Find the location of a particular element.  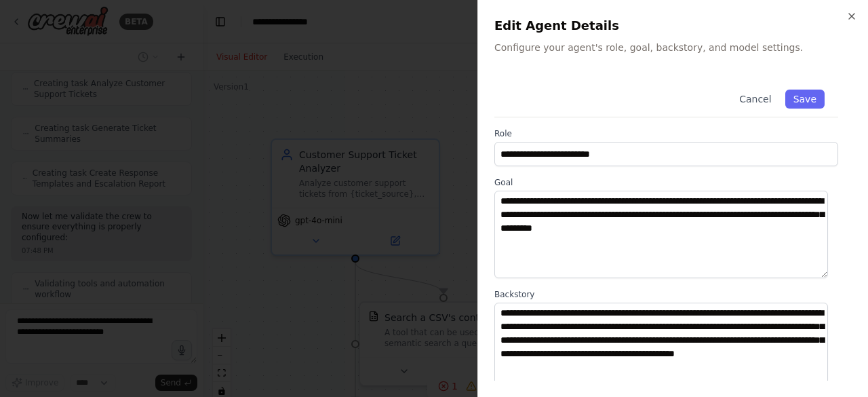

label: Backstory is located at coordinates (667, 295).